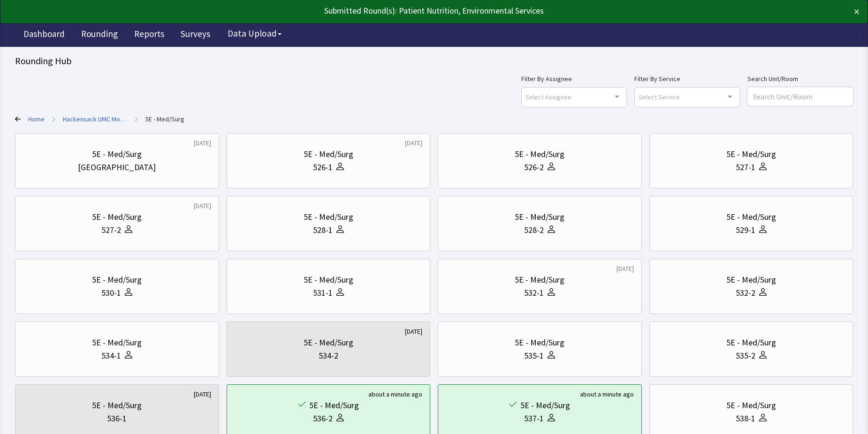 Image resolution: width=868 pixels, height=434 pixels. I want to click on button: Data Upload, so click(254, 34).